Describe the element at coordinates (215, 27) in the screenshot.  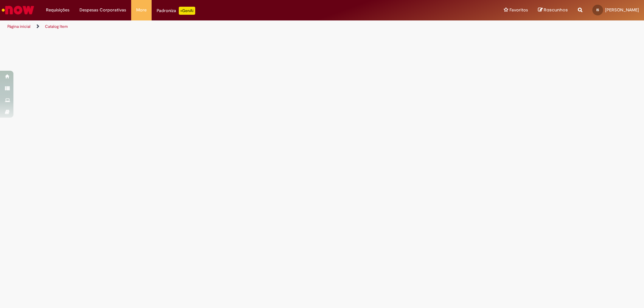
I see `ul: Trilhas de página` at that location.